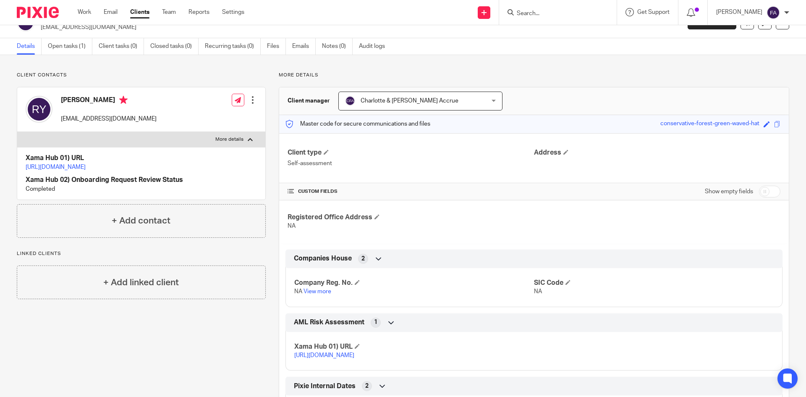 This screenshot has height=397, width=806. I want to click on h4: Company Reg. No., so click(414, 283).